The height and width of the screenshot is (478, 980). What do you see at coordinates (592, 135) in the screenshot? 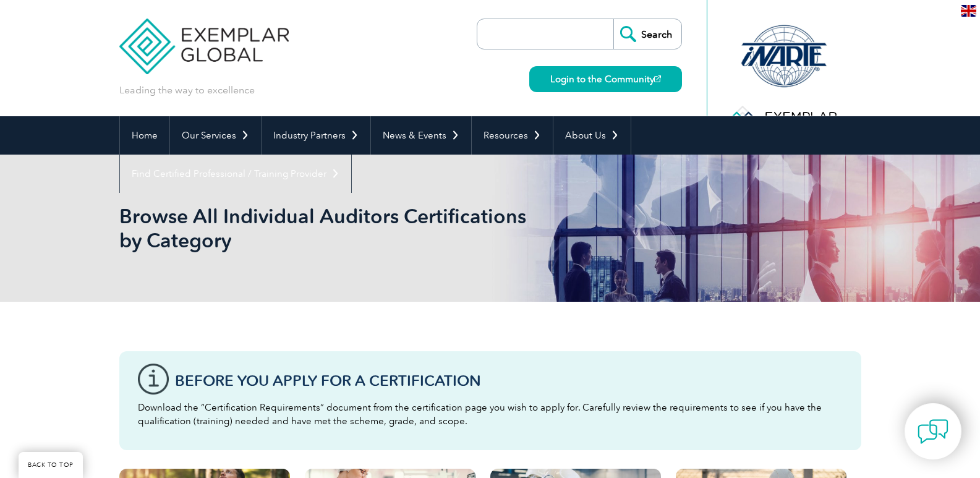
I see `a: About Us` at bounding box center [592, 135].